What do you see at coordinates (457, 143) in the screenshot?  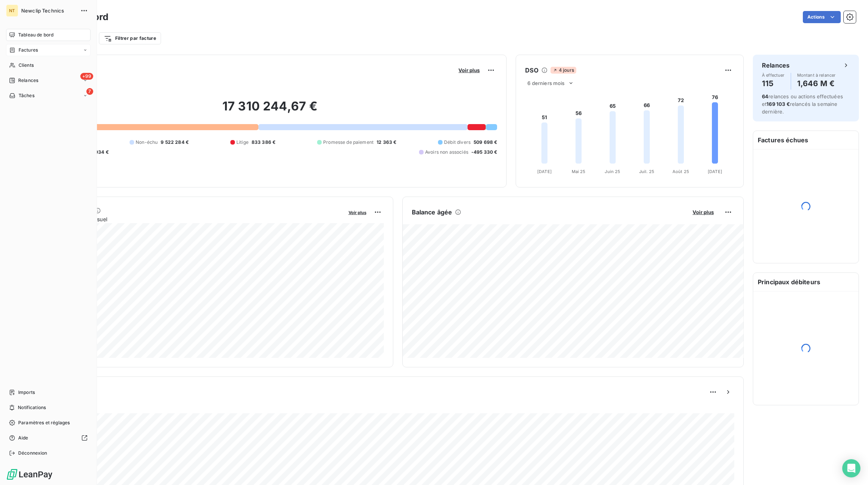 I see `span: Débit divers` at bounding box center [457, 143].